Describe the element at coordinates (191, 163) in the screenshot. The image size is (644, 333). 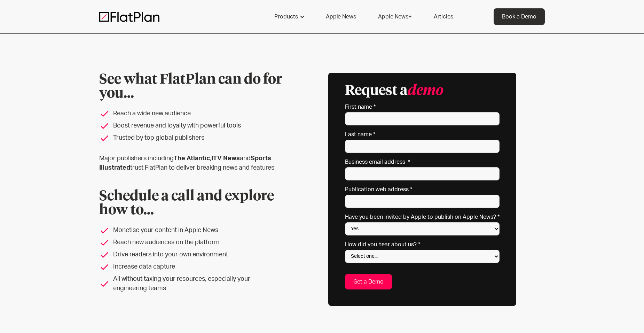
I see `p: Major publishers including , and trust FlatPlan to deliver breaking news and features.` at that location.